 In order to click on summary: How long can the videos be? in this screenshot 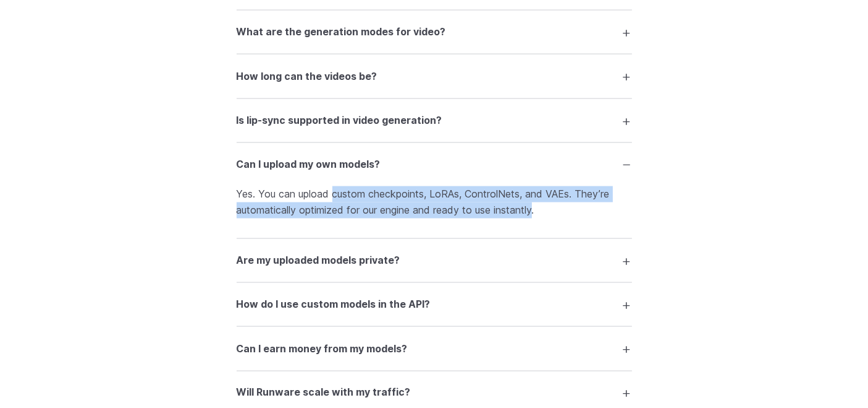, I will do `click(434, 76)`.